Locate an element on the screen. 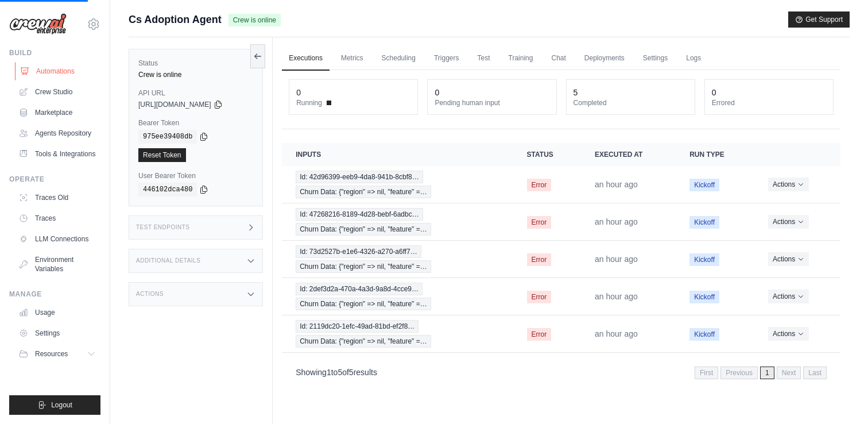 The image size is (868, 424). span: Id: 73d2527b-e1e6-4326-a270-a6ff7… is located at coordinates (358, 252).